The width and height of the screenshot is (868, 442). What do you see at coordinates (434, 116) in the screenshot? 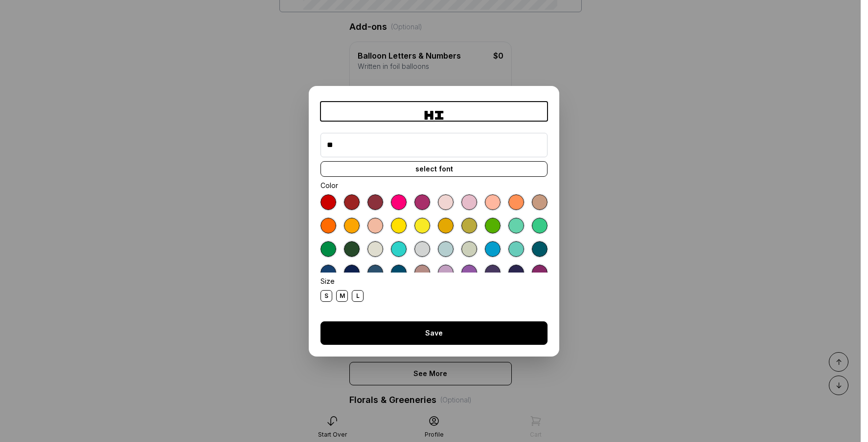
I see `div: hi` at bounding box center [434, 116].